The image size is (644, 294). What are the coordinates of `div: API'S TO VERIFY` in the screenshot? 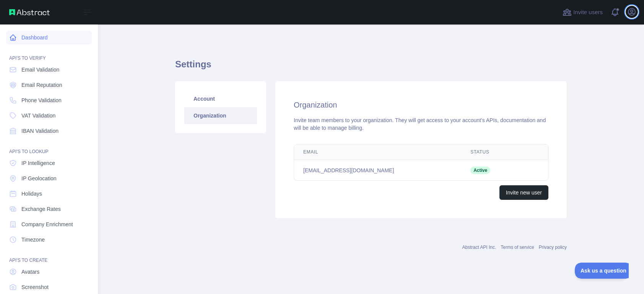 It's located at (49, 53).